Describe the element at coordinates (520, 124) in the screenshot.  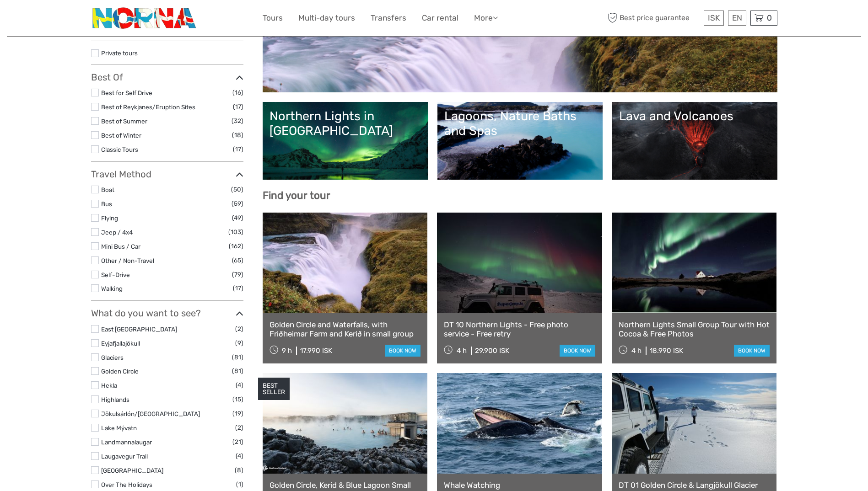
I see `div: Lagoons, Nature Baths and Spas` at that location.